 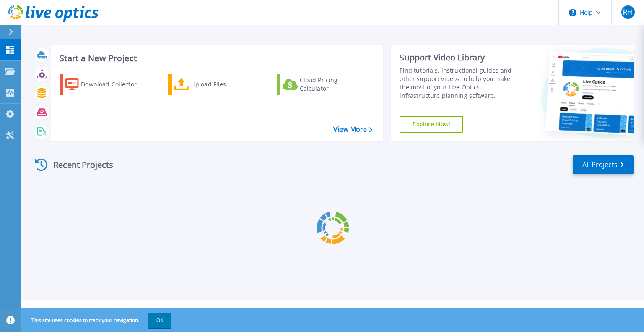 What do you see at coordinates (216, 59) in the screenshot?
I see `h3: Start a New Project` at bounding box center [216, 59].